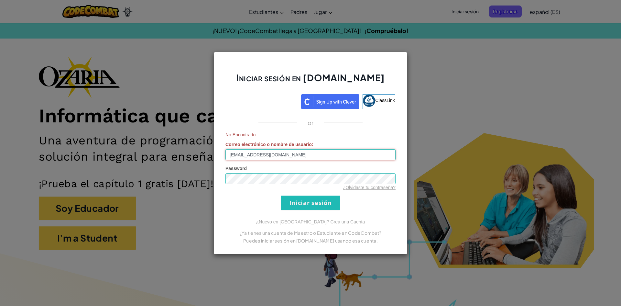 This screenshot has height=306, width=621. I want to click on span: ClassLink, so click(385, 100).